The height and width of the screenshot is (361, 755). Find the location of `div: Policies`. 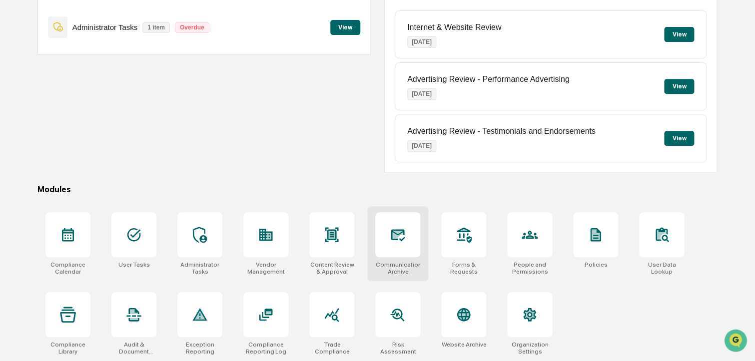

div: Policies is located at coordinates (595, 265).